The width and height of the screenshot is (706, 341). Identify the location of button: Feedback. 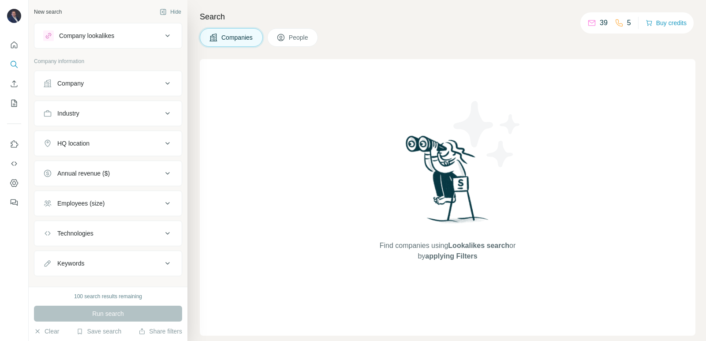
(14, 202).